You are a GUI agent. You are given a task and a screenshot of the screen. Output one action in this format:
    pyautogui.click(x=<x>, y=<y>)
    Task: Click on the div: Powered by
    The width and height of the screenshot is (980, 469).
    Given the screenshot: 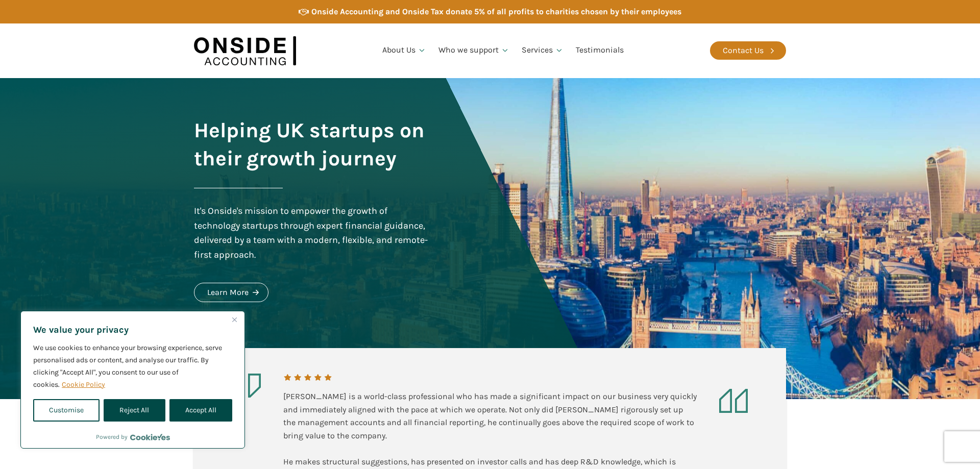 What is the action you would take?
    pyautogui.click(x=133, y=437)
    